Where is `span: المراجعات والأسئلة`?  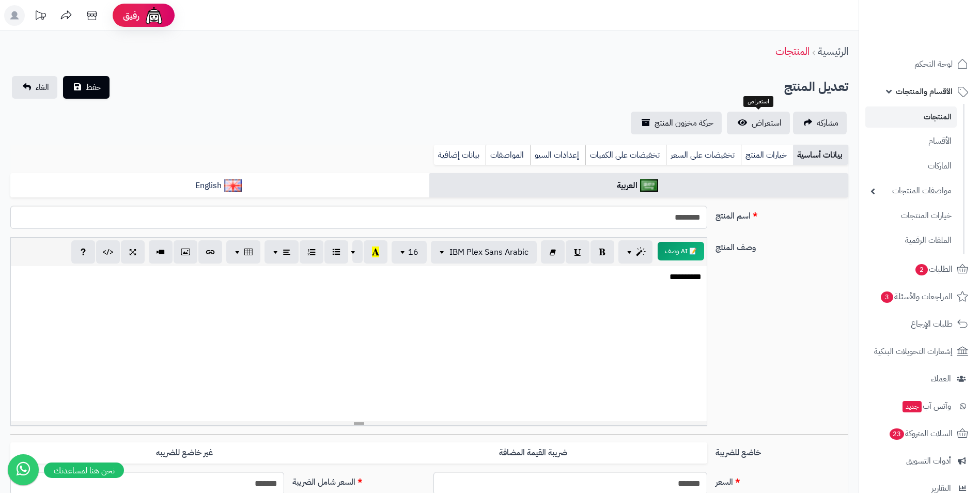
span: المراجعات والأسئلة is located at coordinates (916, 297).